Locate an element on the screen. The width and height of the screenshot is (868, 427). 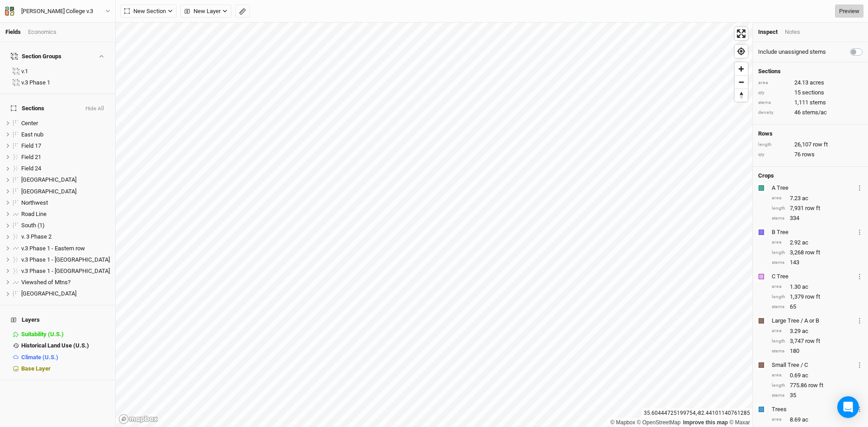
span: Historical Land Use (U.S.) is located at coordinates (55, 345).